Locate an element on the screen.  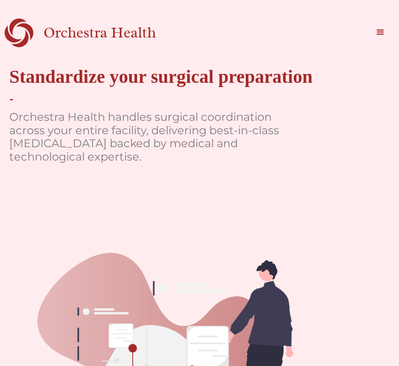
a: home is located at coordinates (96, 33).